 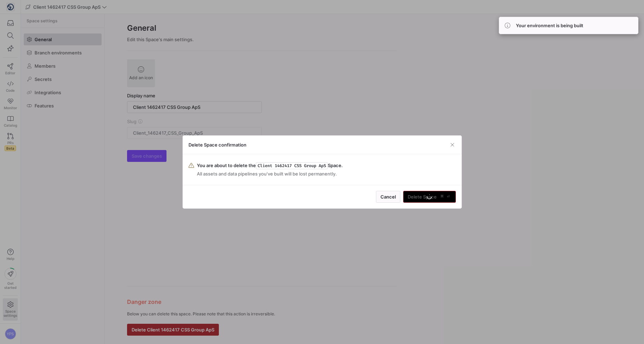 I want to click on button: Cancel, so click(x=388, y=197).